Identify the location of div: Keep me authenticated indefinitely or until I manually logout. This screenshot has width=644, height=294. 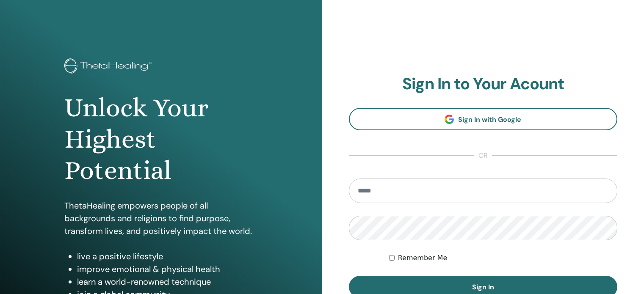
(503, 258).